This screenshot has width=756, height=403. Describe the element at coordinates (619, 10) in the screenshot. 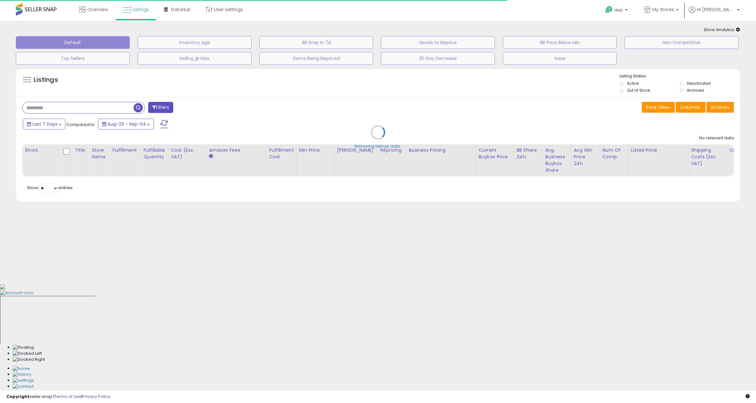

I see `span: Help` at that location.